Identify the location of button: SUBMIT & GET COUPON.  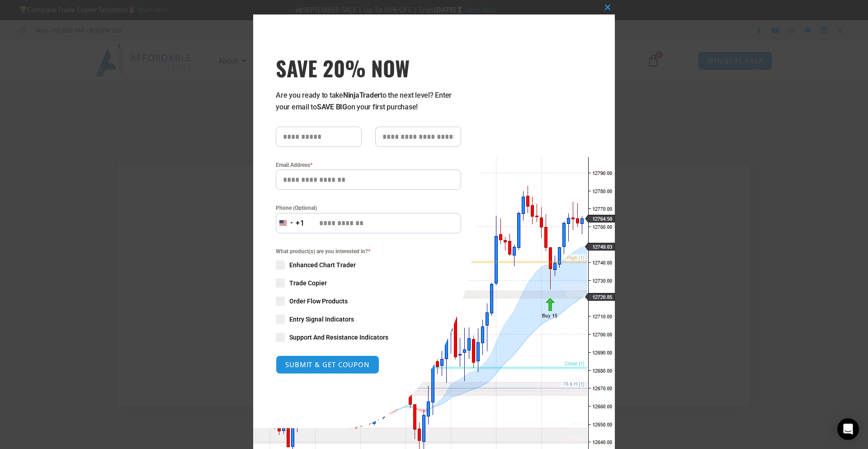
(327, 365).